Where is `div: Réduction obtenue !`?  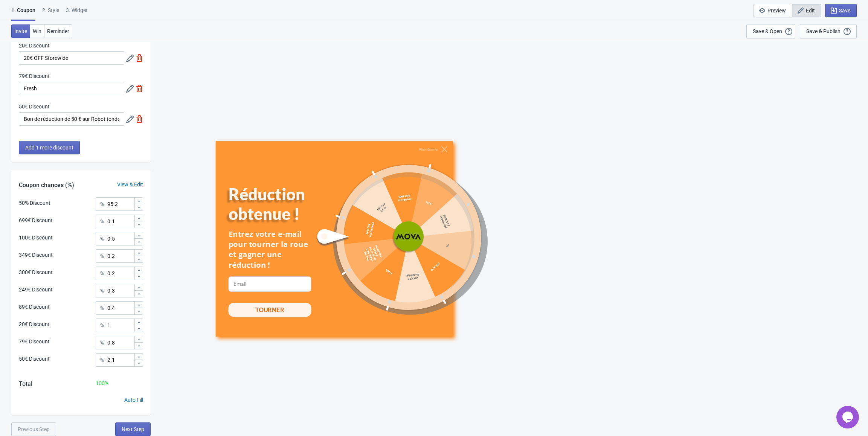
div: Réduction obtenue ! is located at coordinates (278, 204).